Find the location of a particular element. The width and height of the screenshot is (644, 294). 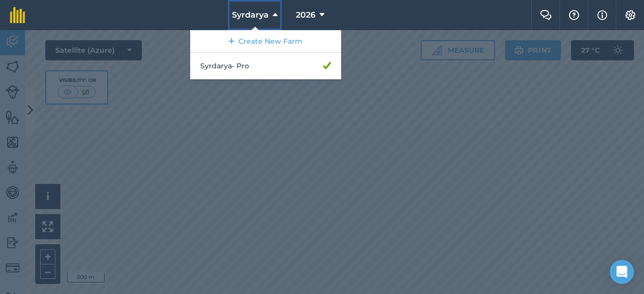

a: Create New Farm is located at coordinates (266, 41).